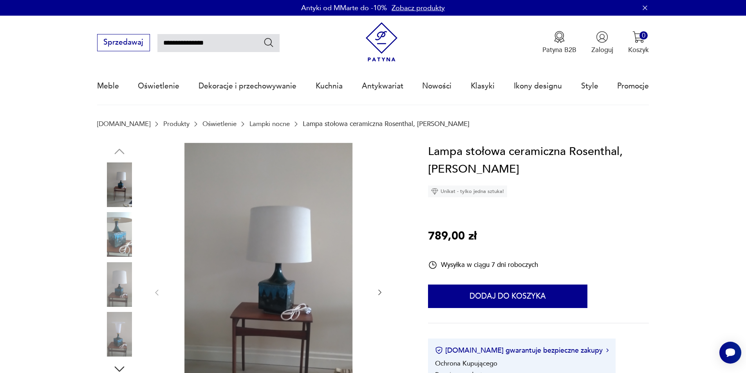 This screenshot has width=746, height=373. Describe the element at coordinates (602, 50) in the screenshot. I see `p: Zaloguj` at that location.